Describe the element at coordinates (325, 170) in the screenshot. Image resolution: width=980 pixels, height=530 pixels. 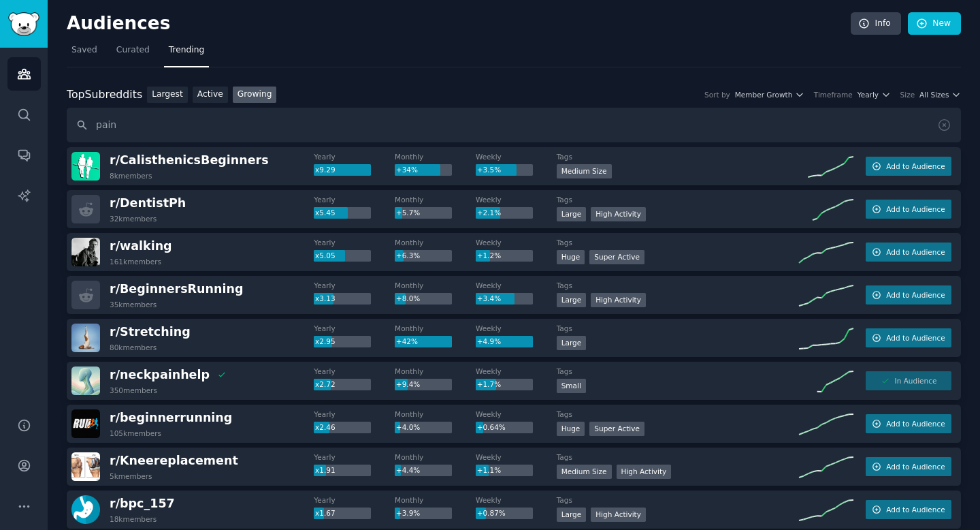
I see `span: x9.29` at that location.